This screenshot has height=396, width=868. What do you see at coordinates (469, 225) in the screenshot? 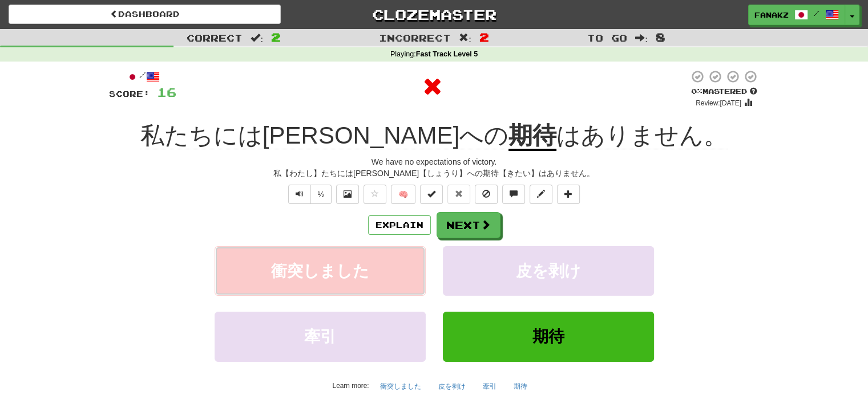
I see `button: Next` at bounding box center [469, 225].